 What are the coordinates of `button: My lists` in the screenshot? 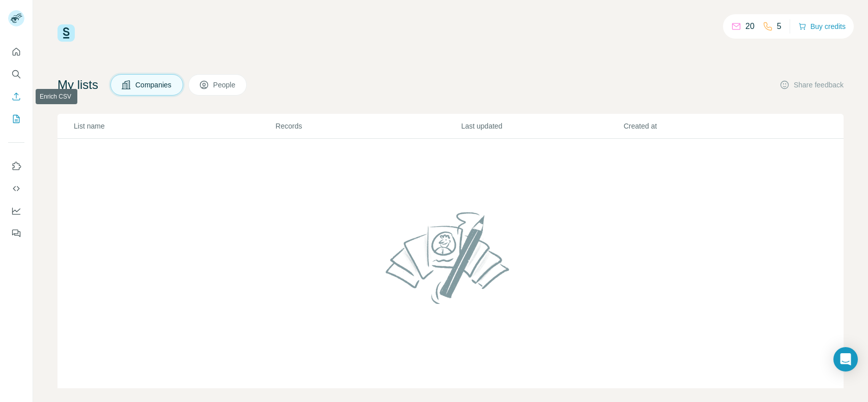 It's located at (16, 119).